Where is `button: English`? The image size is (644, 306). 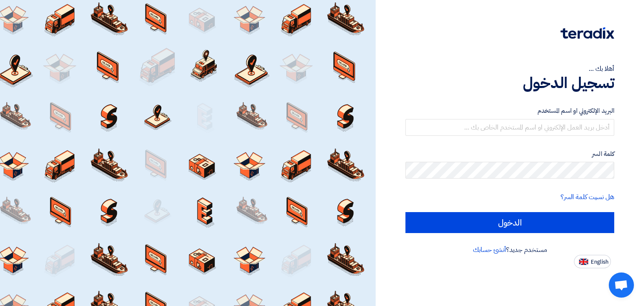
button: English is located at coordinates (593, 262).